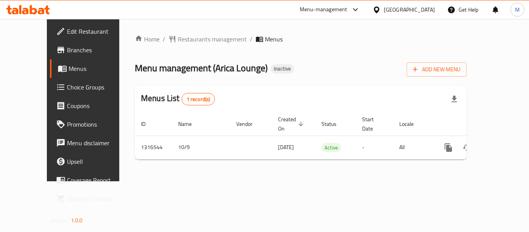 The height and width of the screenshot is (232, 529). I want to click on button: more, so click(448, 147).